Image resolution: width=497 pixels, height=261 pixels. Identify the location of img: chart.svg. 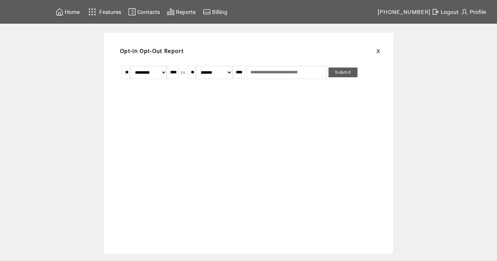
(171, 12).